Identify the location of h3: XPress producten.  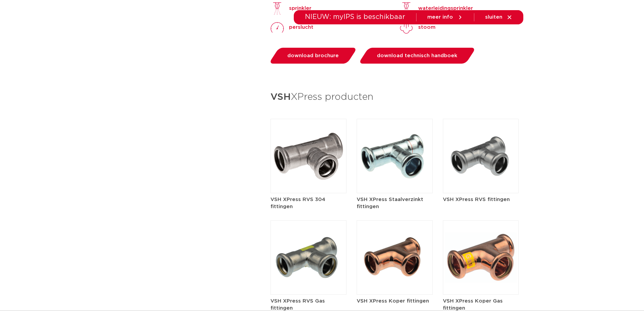
(395, 97).